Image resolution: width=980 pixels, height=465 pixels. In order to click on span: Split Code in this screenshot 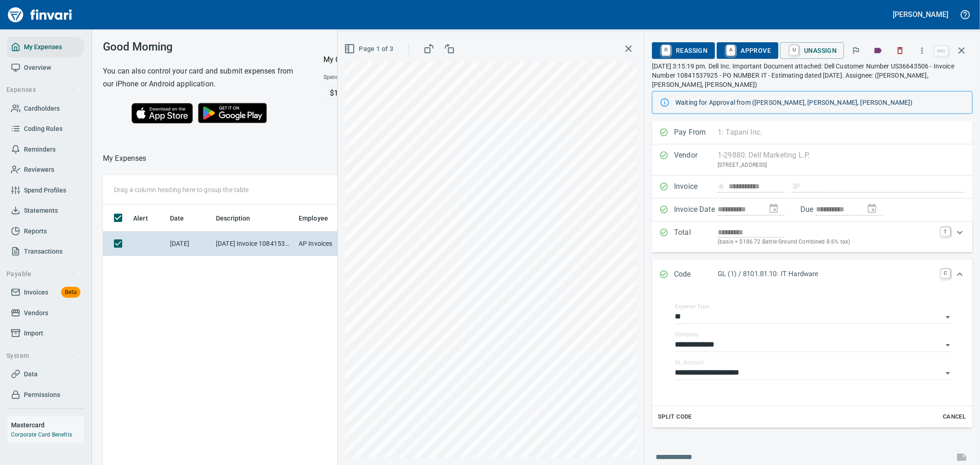, I will do `click(675, 416)`.